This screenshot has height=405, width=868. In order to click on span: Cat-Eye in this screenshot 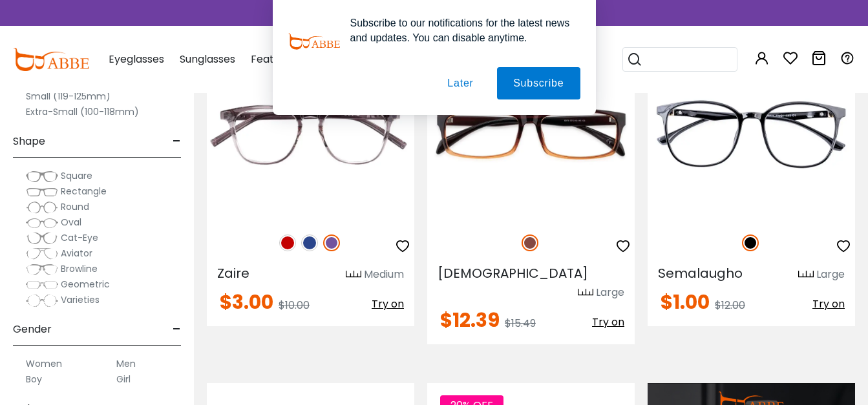, I will do `click(80, 238)`.